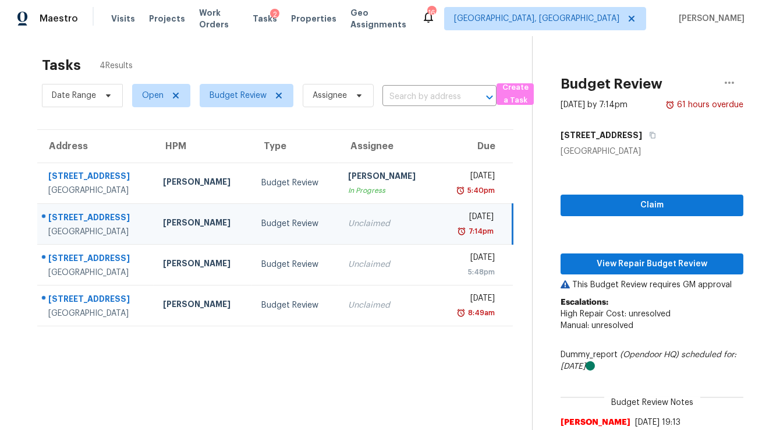  What do you see at coordinates (379, 19) in the screenshot?
I see `span: Geo Assignments` at bounding box center [379, 19].